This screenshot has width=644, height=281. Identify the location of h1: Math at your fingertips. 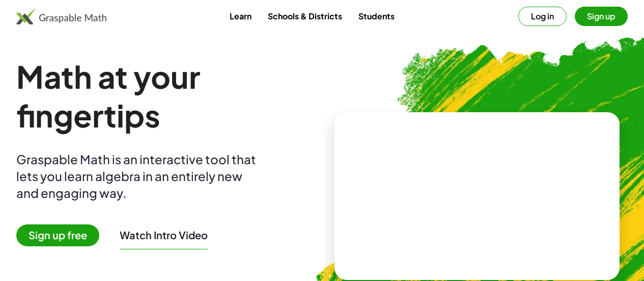
(167, 96).